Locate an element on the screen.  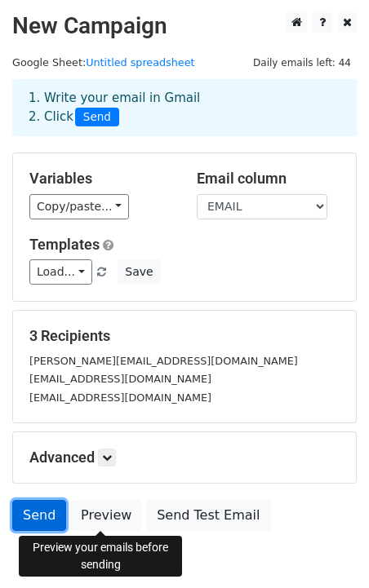
span: Daily emails left: 44 is located at coordinates (302, 63).